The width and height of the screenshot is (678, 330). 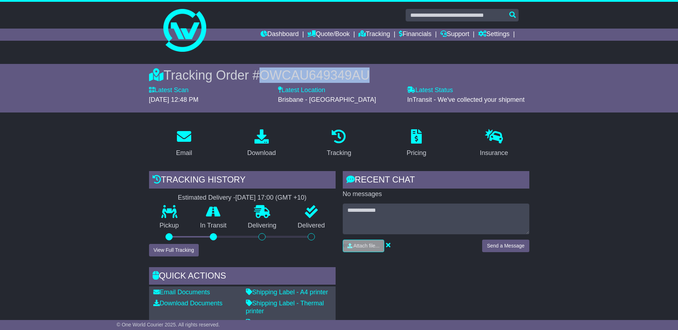 I want to click on p: Delivered, so click(x=311, y=226).